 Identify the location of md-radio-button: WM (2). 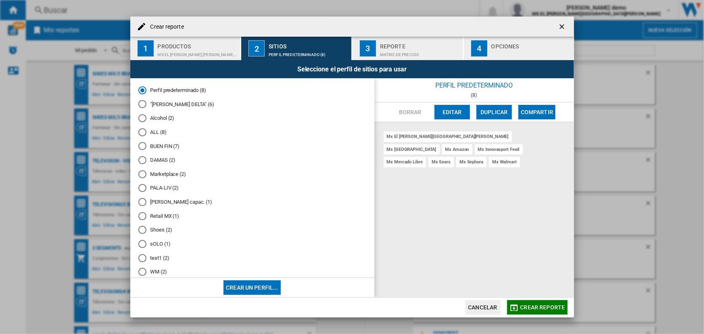
(252, 272).